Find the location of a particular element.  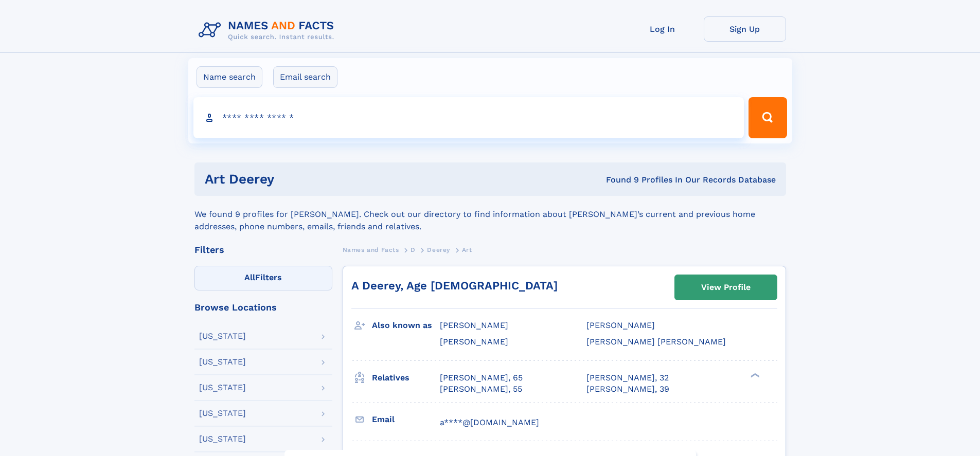

span: Deerey is located at coordinates (438, 250).